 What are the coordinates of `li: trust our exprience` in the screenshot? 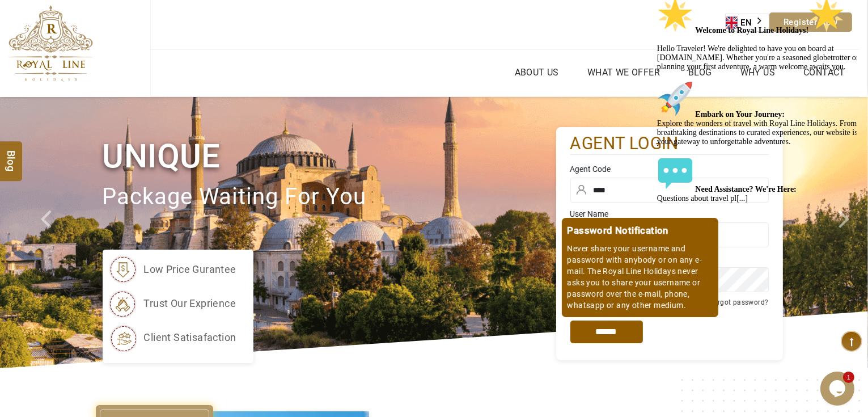 It's located at (172, 303).